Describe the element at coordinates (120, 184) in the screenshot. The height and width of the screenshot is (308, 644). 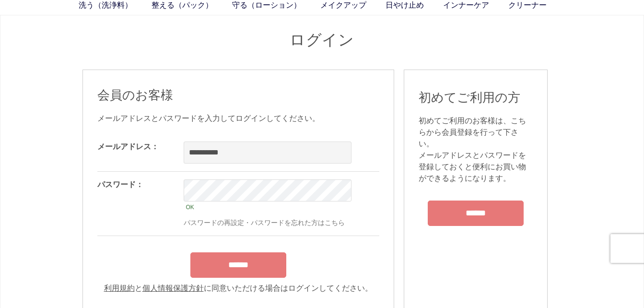
I see `label: パスワード：` at that location.